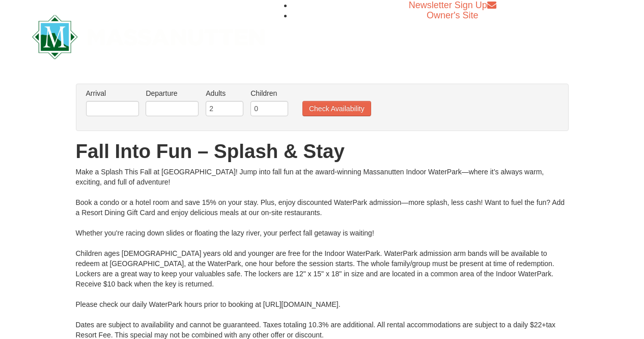 Image resolution: width=644 pixels, height=339 pixels. What do you see at coordinates (269, 94) in the screenshot?
I see `label: Children` at bounding box center [269, 94].